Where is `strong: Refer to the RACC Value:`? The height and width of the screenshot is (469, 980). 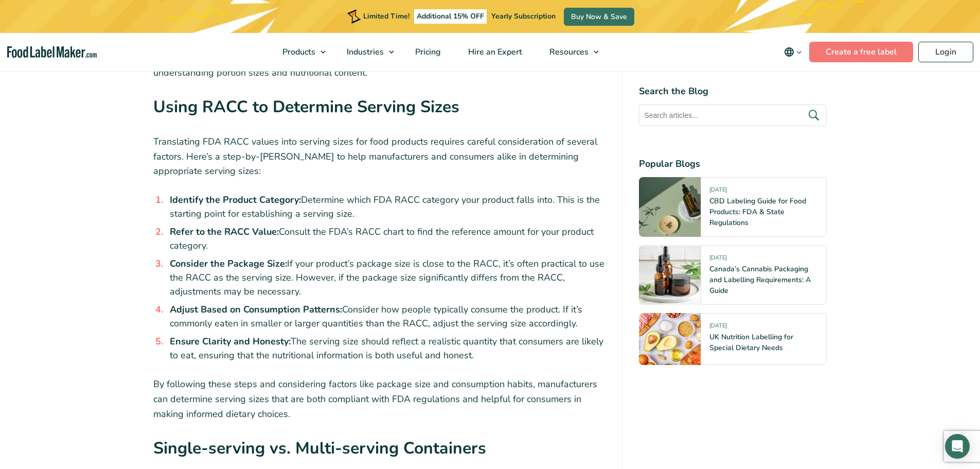 strong: Refer to the RACC Value: is located at coordinates (224, 231).